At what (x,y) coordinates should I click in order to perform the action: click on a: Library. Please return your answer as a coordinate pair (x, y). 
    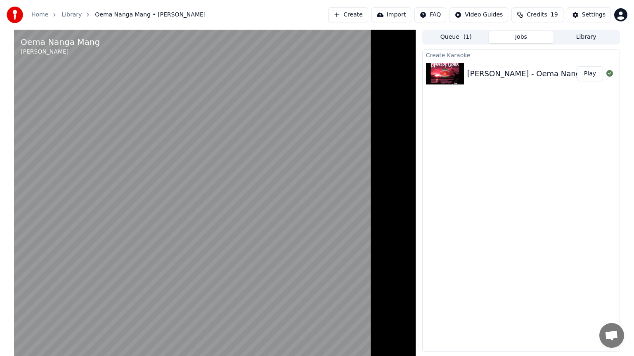
    Looking at the image, I should click on (71, 15).